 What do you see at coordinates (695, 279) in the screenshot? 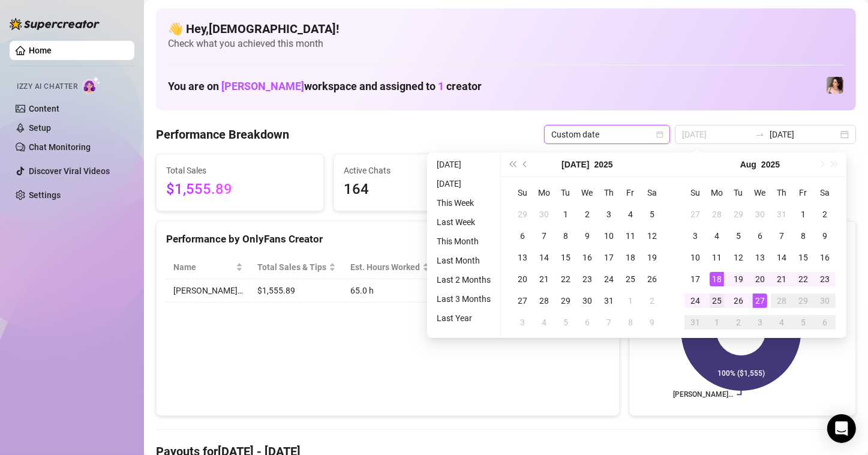
I see `td: 2025-08-17` at bounding box center [695, 279].